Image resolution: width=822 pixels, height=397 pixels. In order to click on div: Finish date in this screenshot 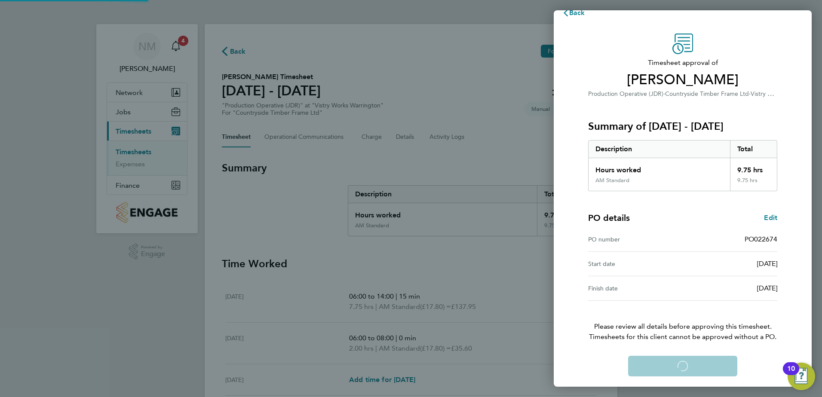, I will do `click(635, 288)`.